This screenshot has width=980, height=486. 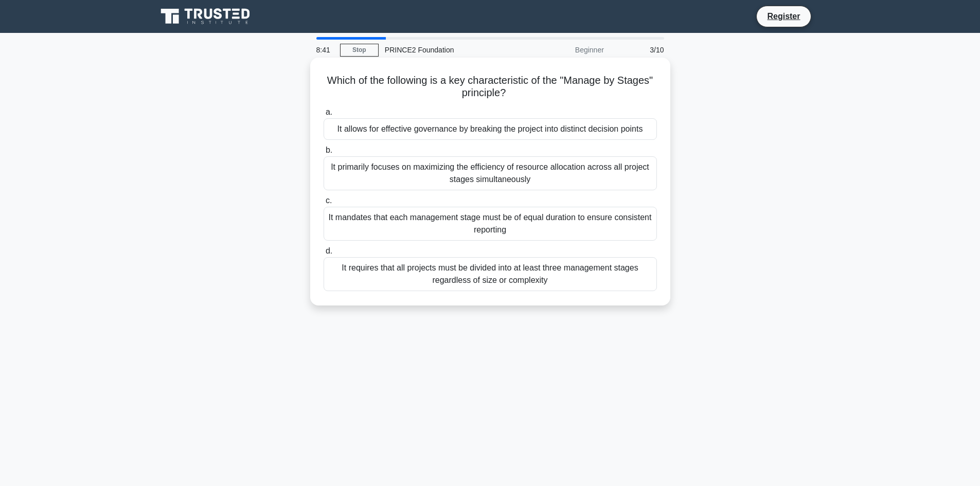 I want to click on span: c., so click(x=329, y=200).